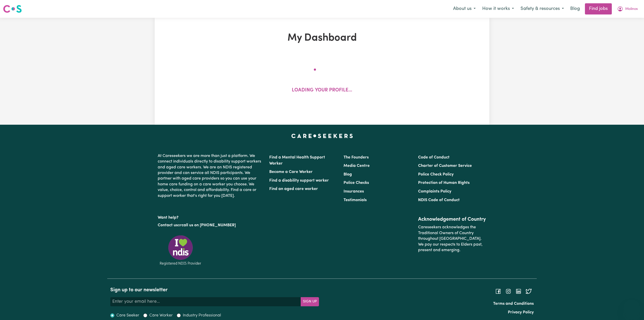 Image resolution: width=644 pixels, height=320 pixels. Describe the element at coordinates (299, 180) in the screenshot. I see `a: Find a disability support worker` at that location.